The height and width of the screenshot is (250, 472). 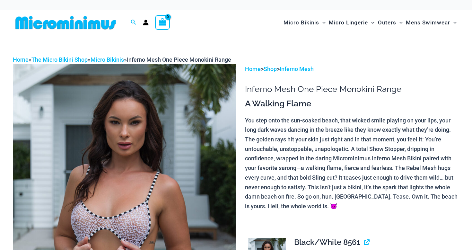 What do you see at coordinates (352, 22) in the screenshot?
I see `a: Micro LingerieMenu ToggleMenu Toggle` at bounding box center [352, 22].